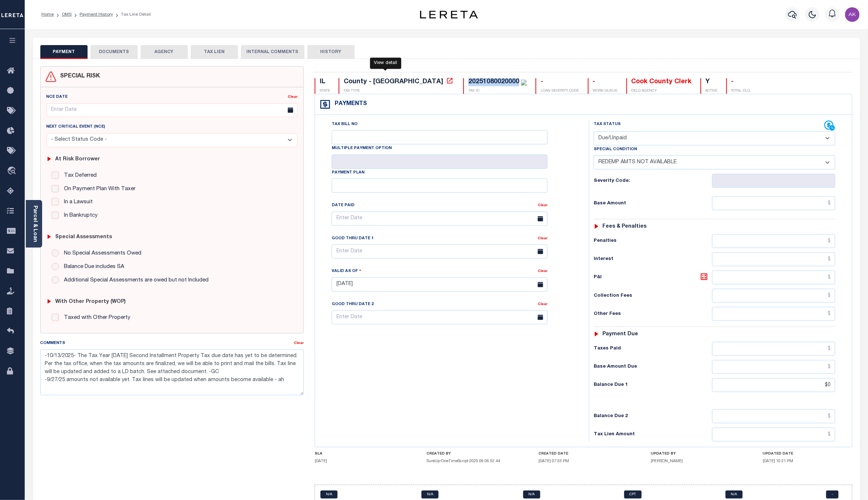 This screenshot has width=868, height=500. I want to click on button: PAYMENT, so click(64, 52).